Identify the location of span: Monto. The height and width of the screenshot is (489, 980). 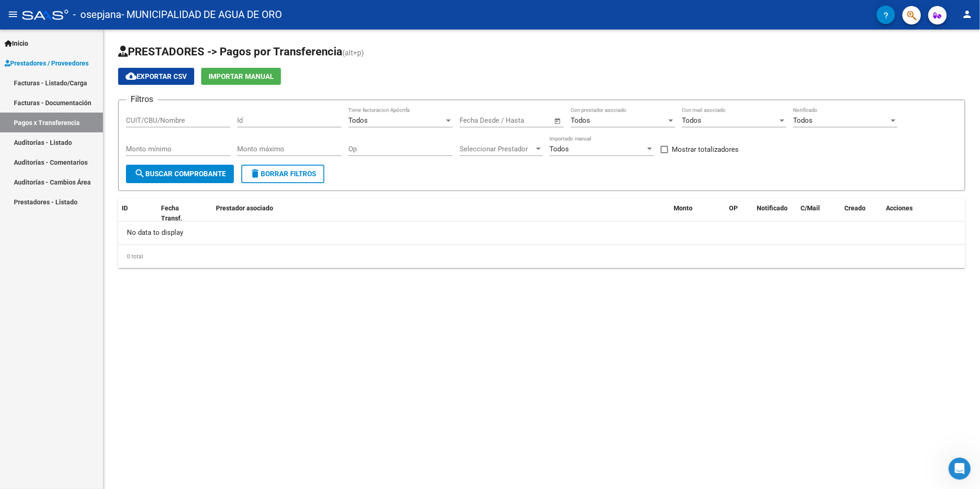
(683, 208).